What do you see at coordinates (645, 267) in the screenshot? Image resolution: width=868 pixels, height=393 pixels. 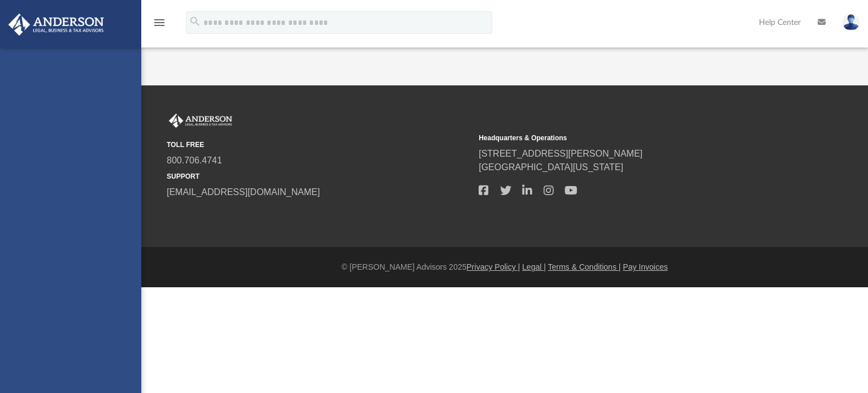 I see `a: Pay Invoices` at bounding box center [645, 267].